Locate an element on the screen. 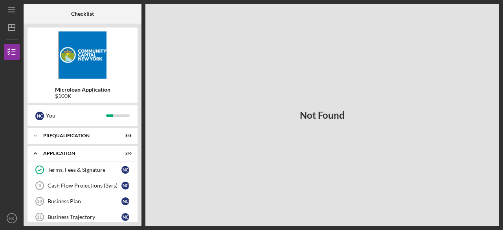 This screenshot has width=503, height=230. div: Business Trajectory is located at coordinates (84, 217).